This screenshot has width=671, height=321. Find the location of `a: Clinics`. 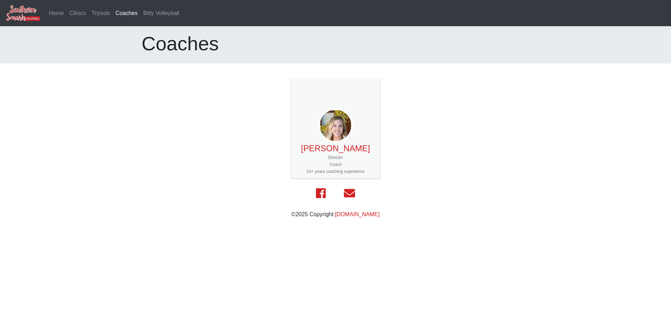

a: Clinics is located at coordinates (78, 13).